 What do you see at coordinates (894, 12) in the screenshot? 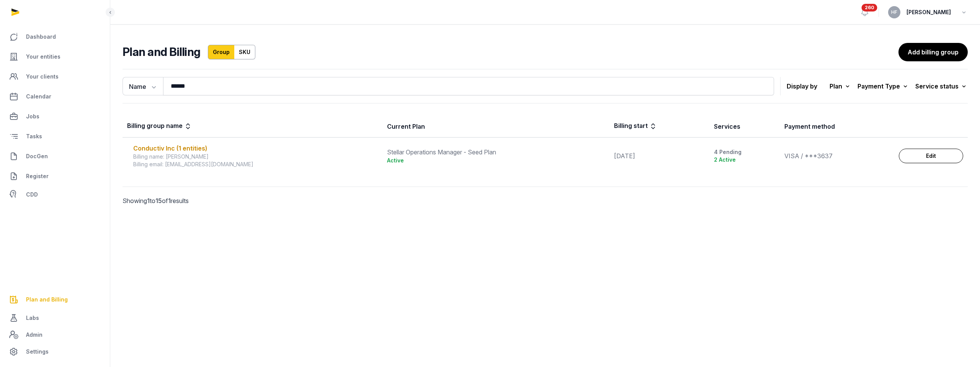
I see `button: HF` at bounding box center [894, 12].